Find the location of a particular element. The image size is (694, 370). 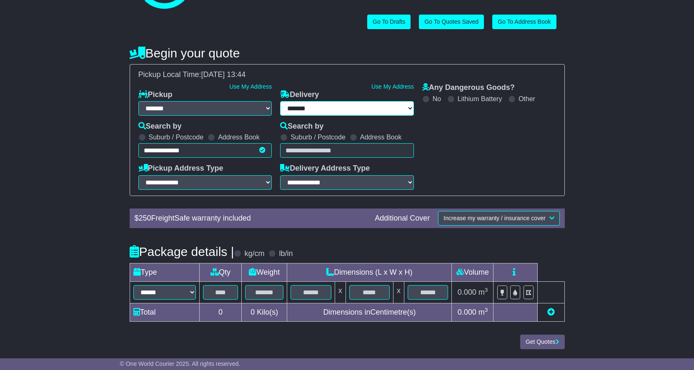

a: Go To Quotes Saved is located at coordinates (451, 22).